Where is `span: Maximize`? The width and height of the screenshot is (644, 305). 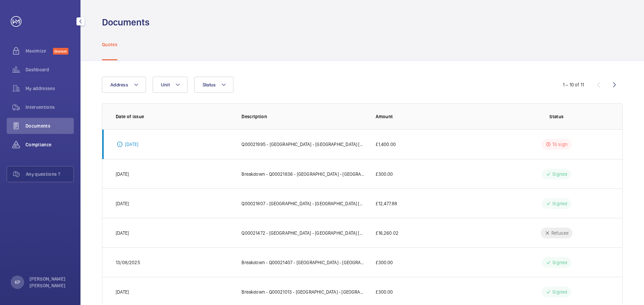
span: Maximize is located at coordinates (39, 51).